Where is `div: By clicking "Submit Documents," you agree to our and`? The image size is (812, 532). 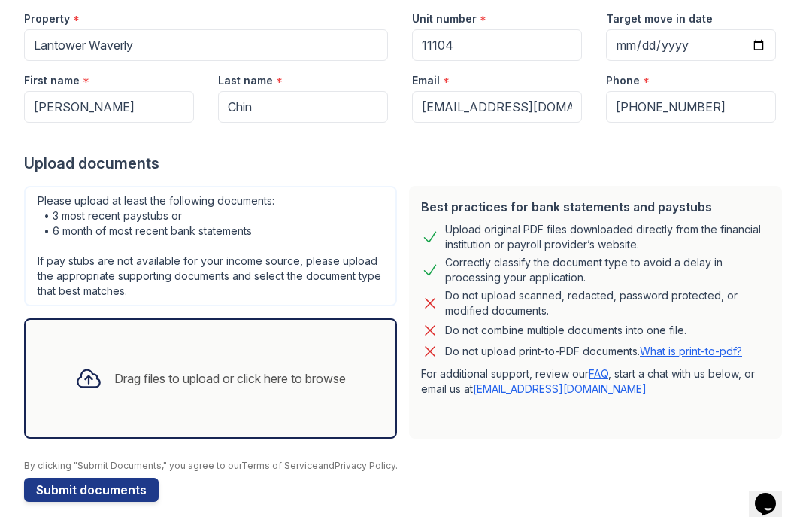 div: By clicking "Submit Documents," you agree to our and is located at coordinates (406, 466).